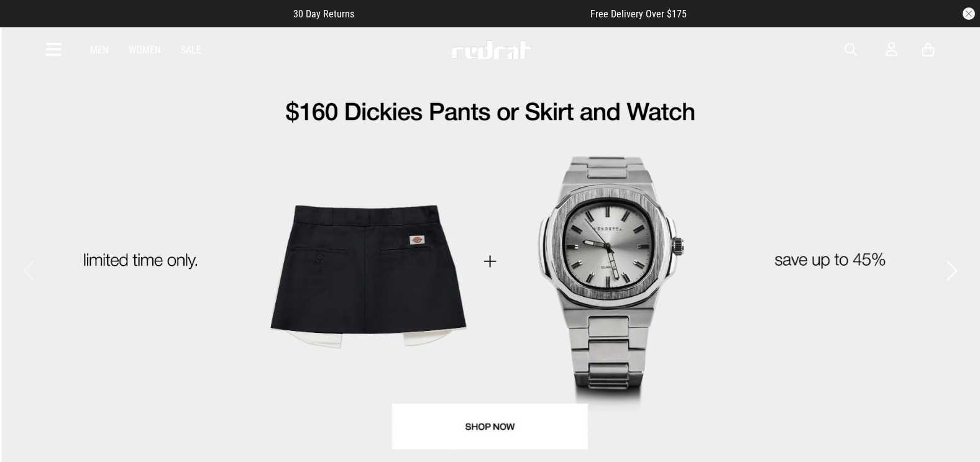 The height and width of the screenshot is (462, 980). Describe the element at coordinates (145, 50) in the screenshot. I see `a: Women` at that location.